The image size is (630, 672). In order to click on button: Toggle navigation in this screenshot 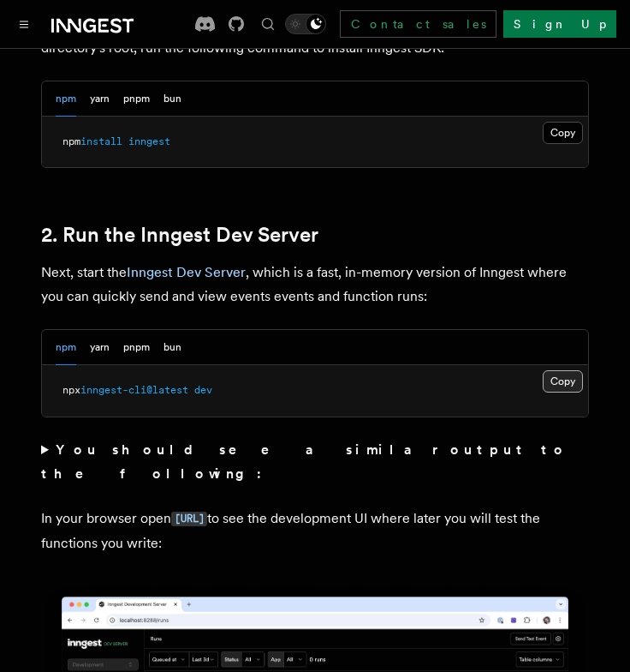, I will do `click(24, 24)`.